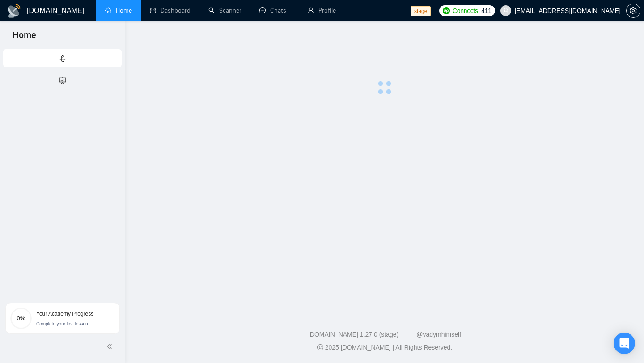 Image resolution: width=644 pixels, height=363 pixels. Describe the element at coordinates (62, 80) in the screenshot. I see `span: fund-projection-screen` at that location.